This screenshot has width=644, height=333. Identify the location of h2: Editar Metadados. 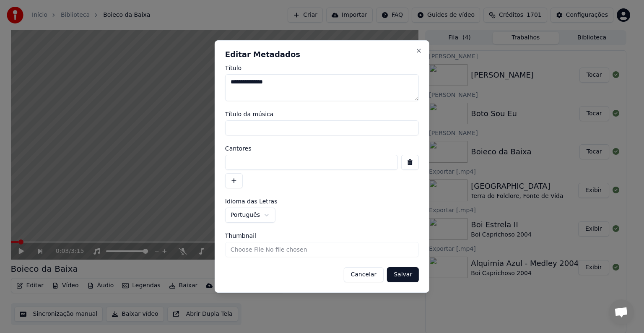
(322, 55).